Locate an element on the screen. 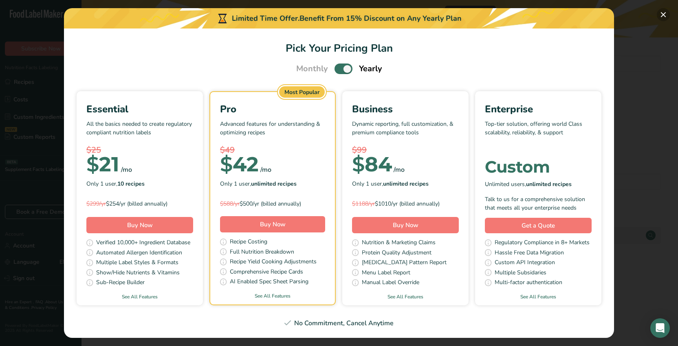 The image size is (678, 346). div: $49 is located at coordinates (272, 150).